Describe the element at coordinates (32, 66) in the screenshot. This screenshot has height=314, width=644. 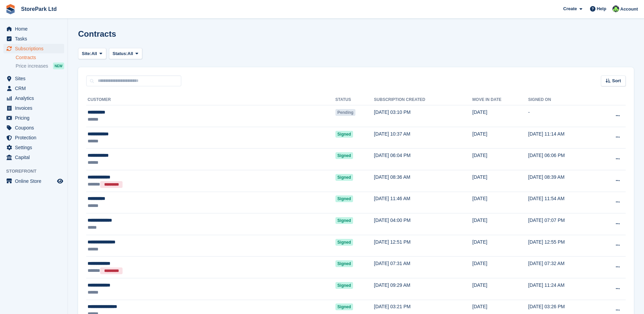
I see `span: Price increases` at that location.